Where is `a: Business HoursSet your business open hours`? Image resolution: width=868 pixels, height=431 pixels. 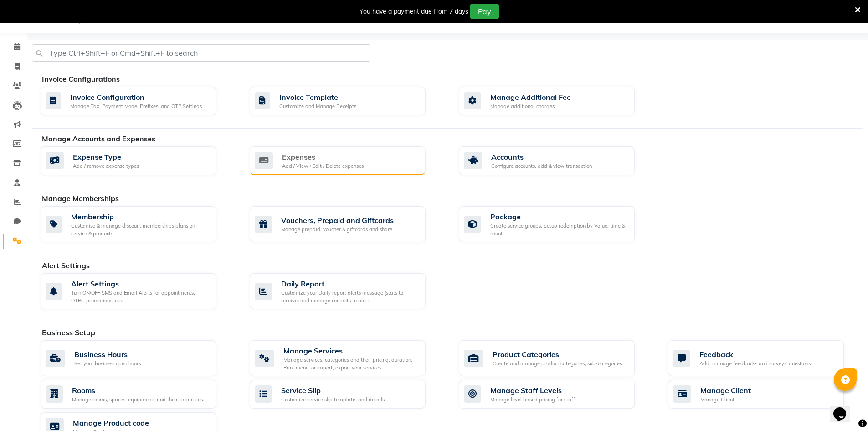 a: Business HoursSet your business open hours is located at coordinates (138, 358).